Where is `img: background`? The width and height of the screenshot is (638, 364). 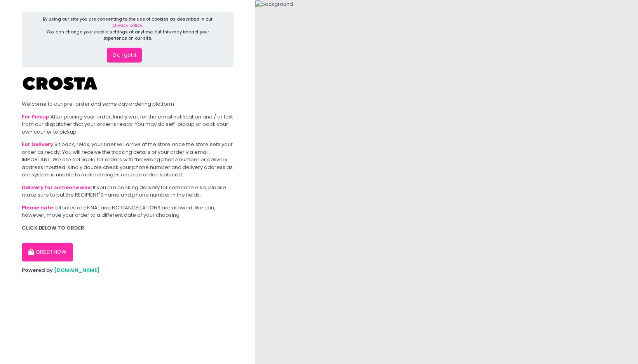 img: background is located at coordinates (274, 4).